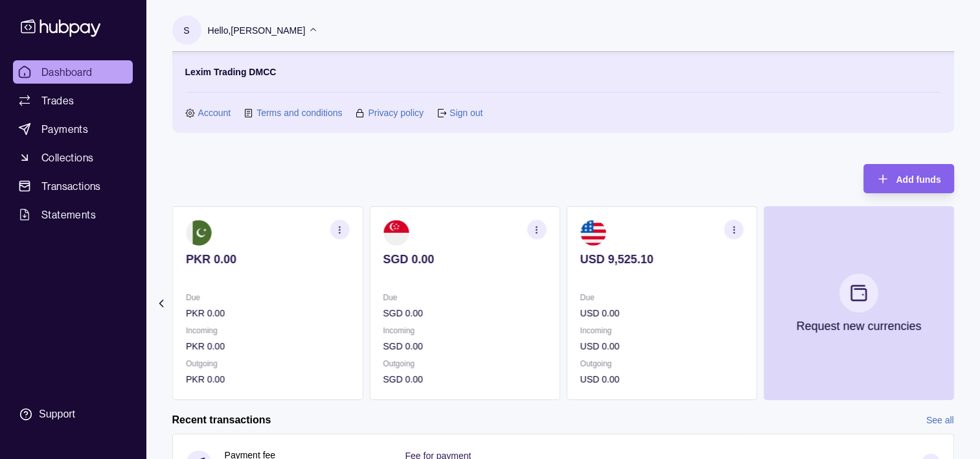  What do you see at coordinates (186, 31) in the screenshot?
I see `p: S` at bounding box center [186, 31].